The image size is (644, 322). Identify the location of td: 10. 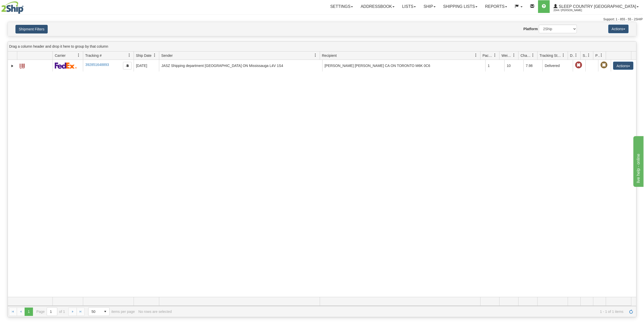
(514, 66).